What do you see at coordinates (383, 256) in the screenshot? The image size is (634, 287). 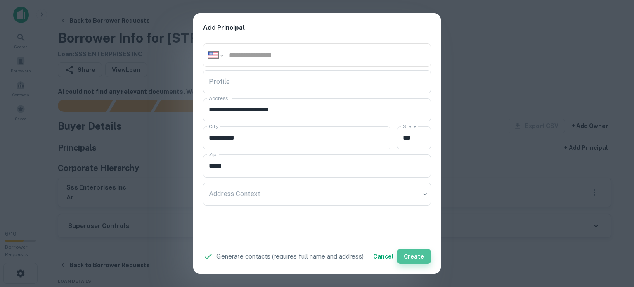 I see `button: Cancel` at bounding box center [383, 256].